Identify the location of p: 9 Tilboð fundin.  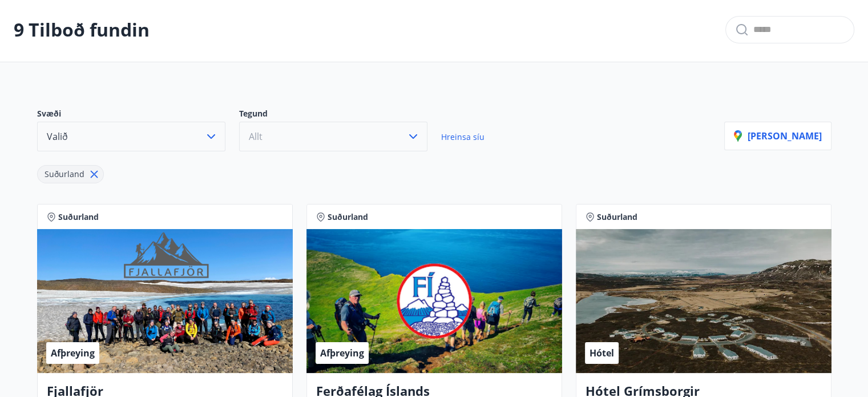
(82, 30).